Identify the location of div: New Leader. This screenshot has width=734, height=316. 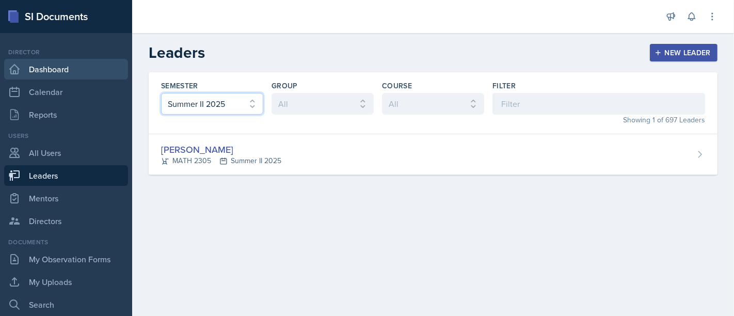
(684, 53).